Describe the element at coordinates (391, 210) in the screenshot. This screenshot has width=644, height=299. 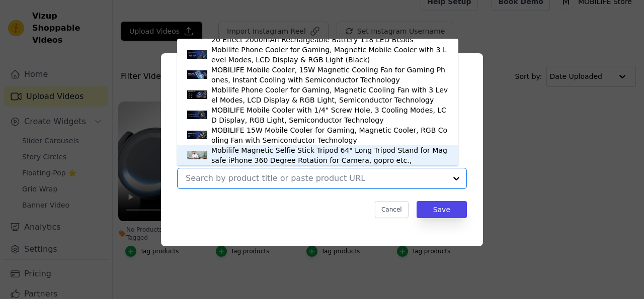
I see `button: Cancel` at that location.